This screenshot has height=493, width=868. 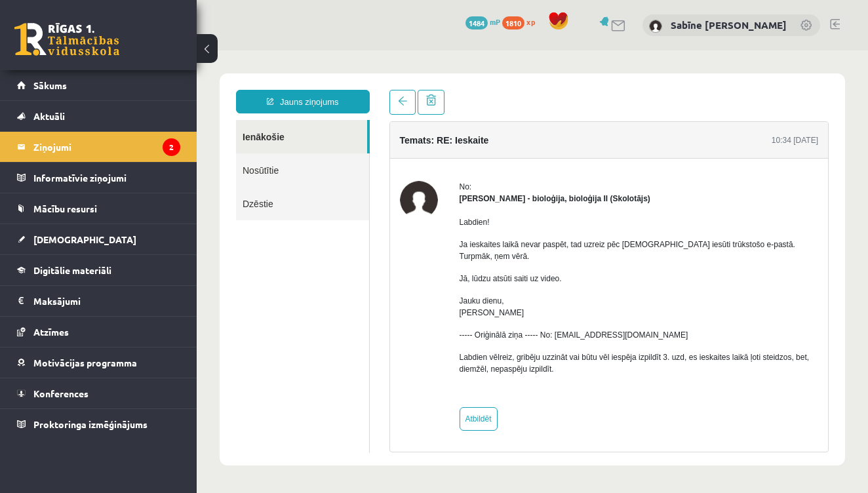 I want to click on span: Sākums, so click(x=50, y=85).